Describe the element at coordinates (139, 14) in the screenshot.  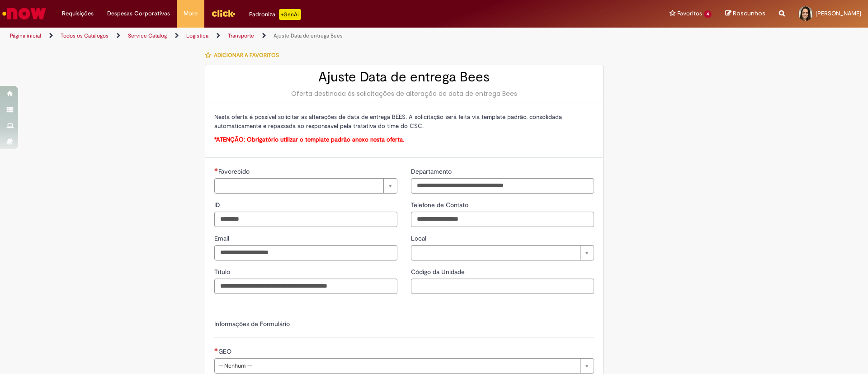
I see `span: Despesas Corporativas` at that location.